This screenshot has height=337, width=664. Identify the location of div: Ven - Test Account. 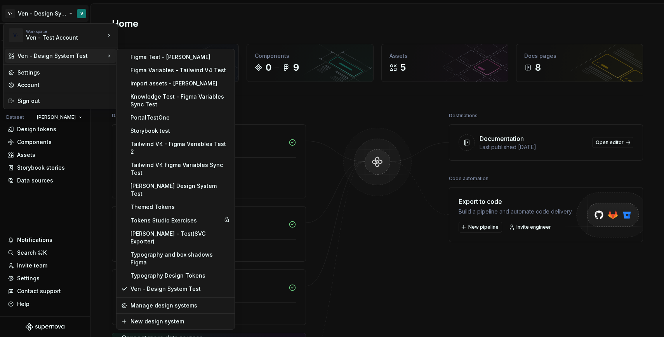
(59, 38).